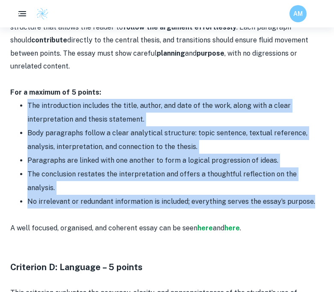  What do you see at coordinates (176, 202) in the screenshot?
I see `li: No irrelevant or redundant information is included; everything serves the essay’s purpose.` at bounding box center [176, 202].